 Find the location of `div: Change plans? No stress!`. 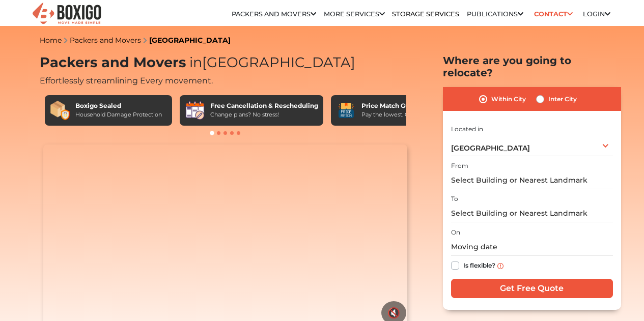

div: Change plans? No stress! is located at coordinates (264, 114).